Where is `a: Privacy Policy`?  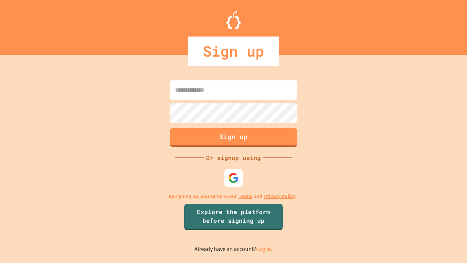
a: Privacy Policy is located at coordinates (280, 196).